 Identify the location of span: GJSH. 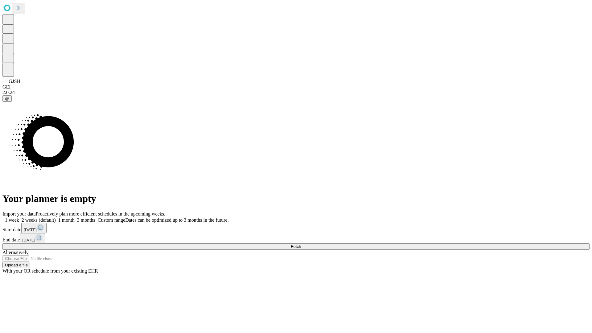
(14, 81).